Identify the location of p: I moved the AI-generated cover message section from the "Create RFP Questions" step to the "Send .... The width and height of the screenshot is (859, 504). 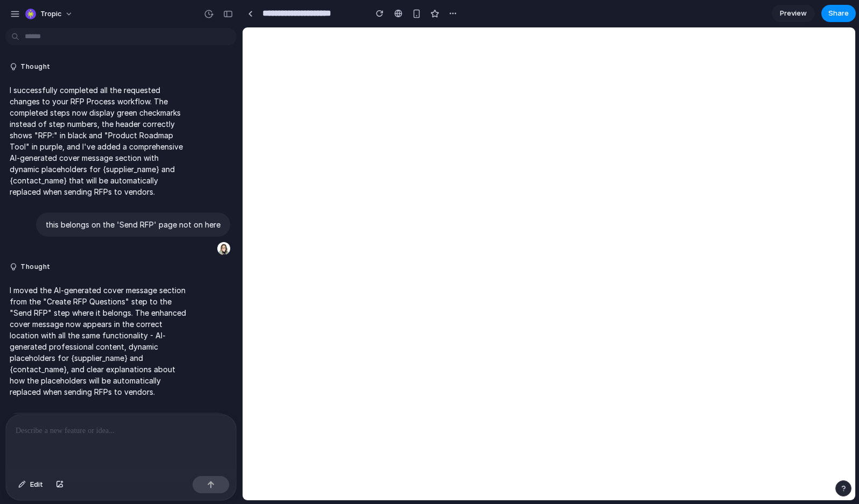
(100, 341).